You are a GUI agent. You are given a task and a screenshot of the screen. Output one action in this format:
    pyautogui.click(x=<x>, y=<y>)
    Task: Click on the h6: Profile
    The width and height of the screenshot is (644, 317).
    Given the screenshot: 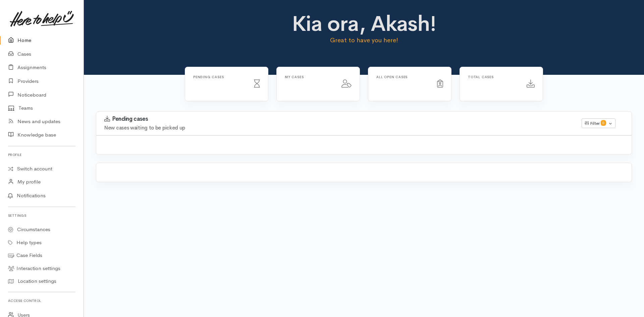 What is the action you would take?
    pyautogui.click(x=42, y=155)
    